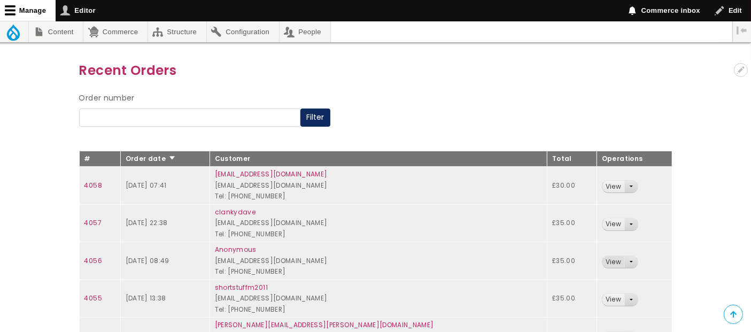 Image resolution: width=751 pixels, height=332 pixels. What do you see at coordinates (93, 260) in the screenshot?
I see `a: 4056` at bounding box center [93, 260].